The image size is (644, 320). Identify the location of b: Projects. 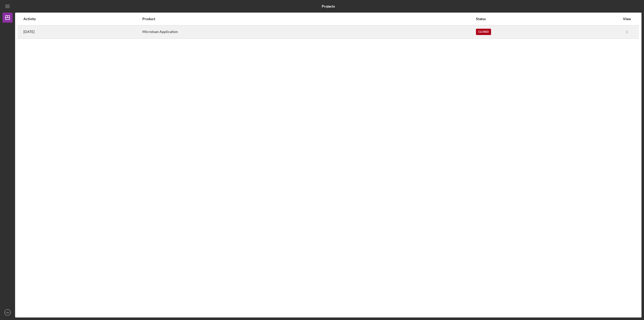
(328, 6).